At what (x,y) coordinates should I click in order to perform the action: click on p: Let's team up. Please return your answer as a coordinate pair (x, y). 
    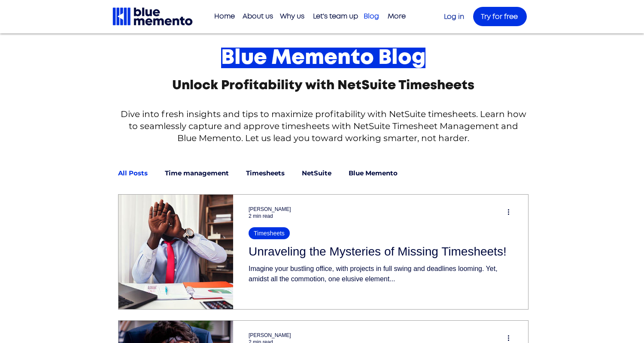
    Looking at the image, I should click on (335, 16).